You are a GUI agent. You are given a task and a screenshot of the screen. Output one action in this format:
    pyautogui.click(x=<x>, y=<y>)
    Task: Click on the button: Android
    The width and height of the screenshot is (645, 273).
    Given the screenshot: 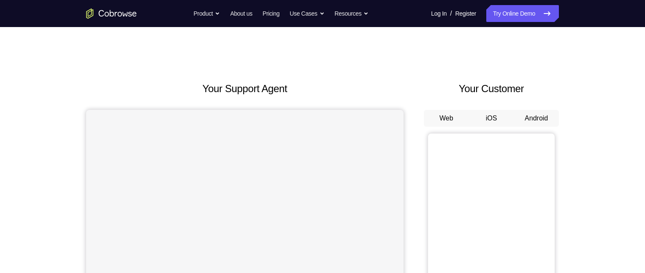 What is the action you would take?
    pyautogui.click(x=536, y=118)
    